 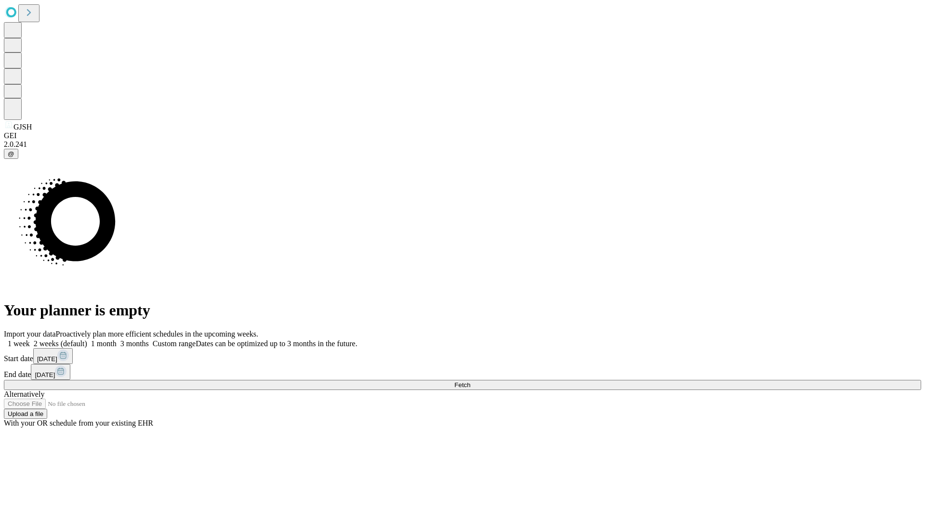 I want to click on button: Fetch, so click(x=462, y=385).